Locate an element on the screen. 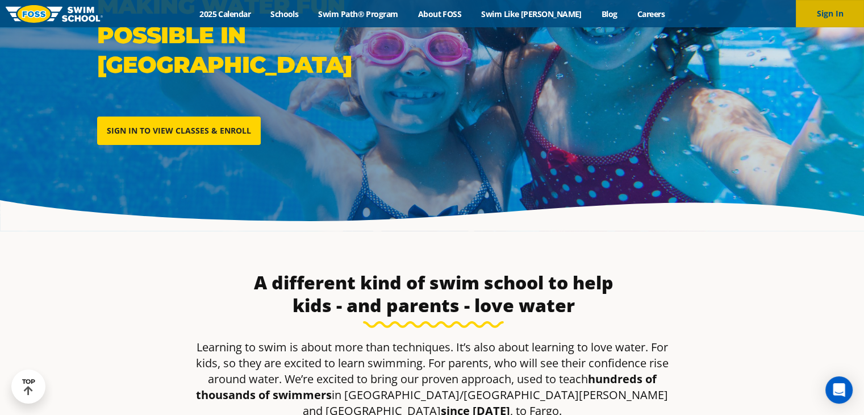  a: Careers is located at coordinates (651, 14).